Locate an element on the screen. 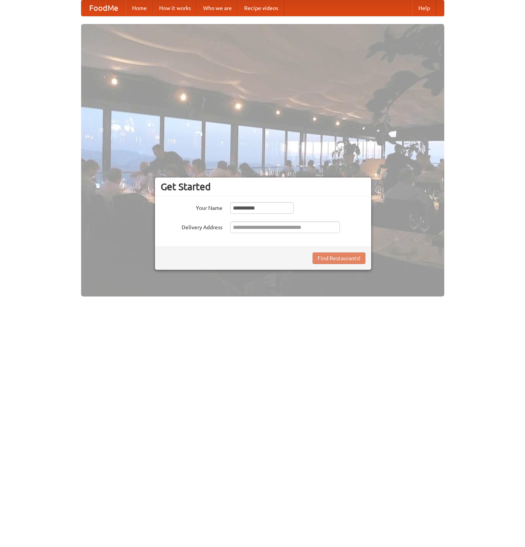  a: Help is located at coordinates (424, 8).